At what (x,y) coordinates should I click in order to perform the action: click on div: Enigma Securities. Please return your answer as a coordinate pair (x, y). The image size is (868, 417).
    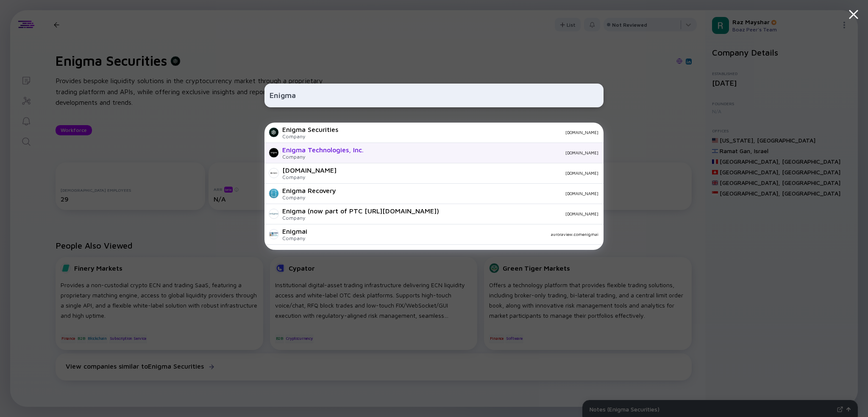
    Looking at the image, I should click on (310, 130).